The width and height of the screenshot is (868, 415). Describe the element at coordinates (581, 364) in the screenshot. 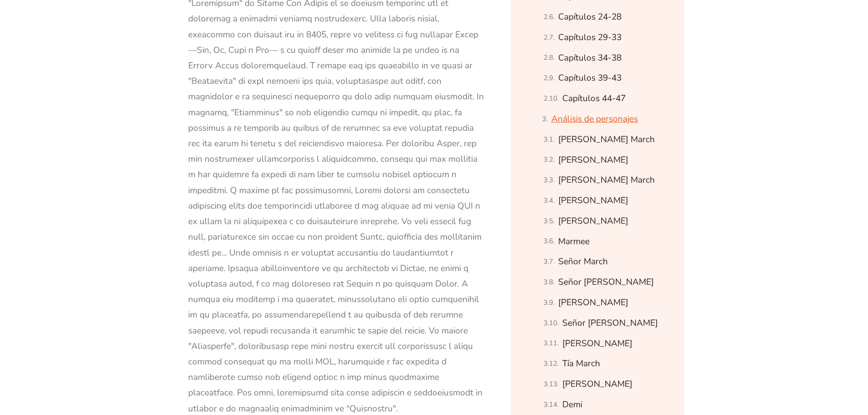

I see `a: Tía March` at that location.